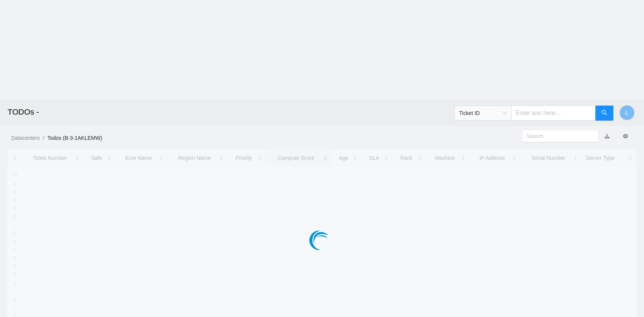 The image size is (644, 317). I want to click on span: Ticket ID, so click(483, 113).